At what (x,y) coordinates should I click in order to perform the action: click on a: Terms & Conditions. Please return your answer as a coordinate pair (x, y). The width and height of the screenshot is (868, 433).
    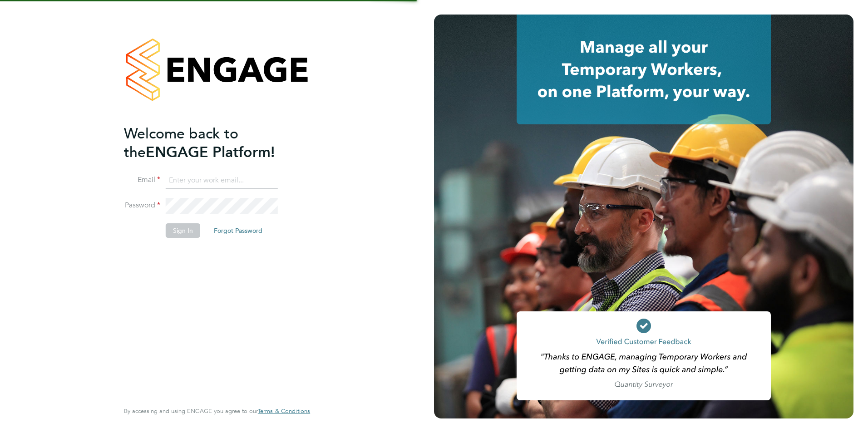
    Looking at the image, I should click on (284, 411).